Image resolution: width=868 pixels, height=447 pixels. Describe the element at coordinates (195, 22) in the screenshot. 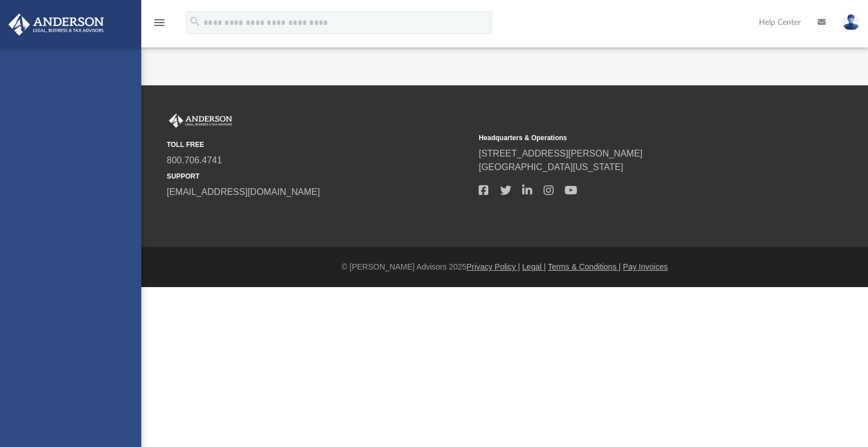

I see `i: search` at that location.